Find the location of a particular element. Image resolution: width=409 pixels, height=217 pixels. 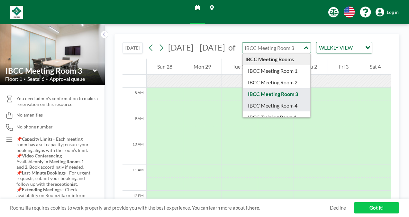

div: Sat 4 is located at coordinates (375, 67).